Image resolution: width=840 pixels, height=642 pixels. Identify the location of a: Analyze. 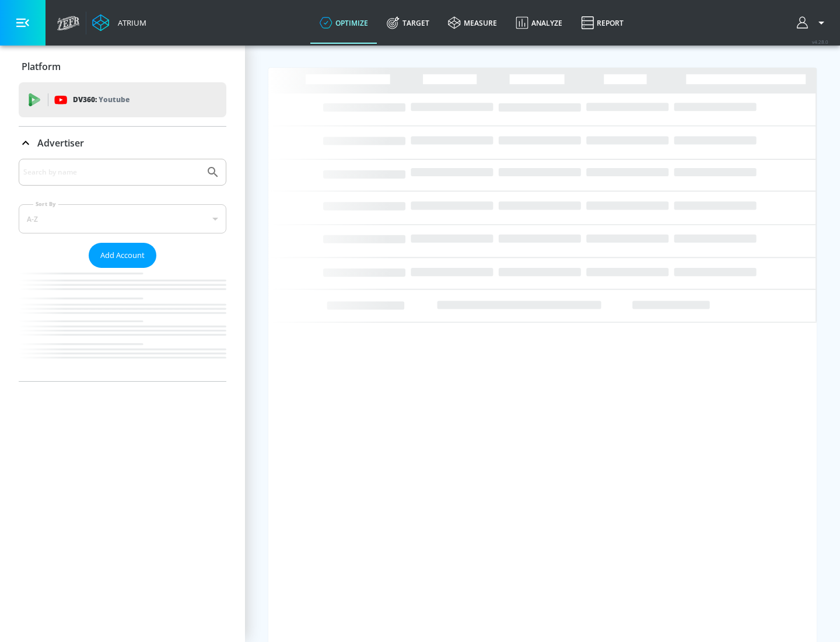
(539, 23).